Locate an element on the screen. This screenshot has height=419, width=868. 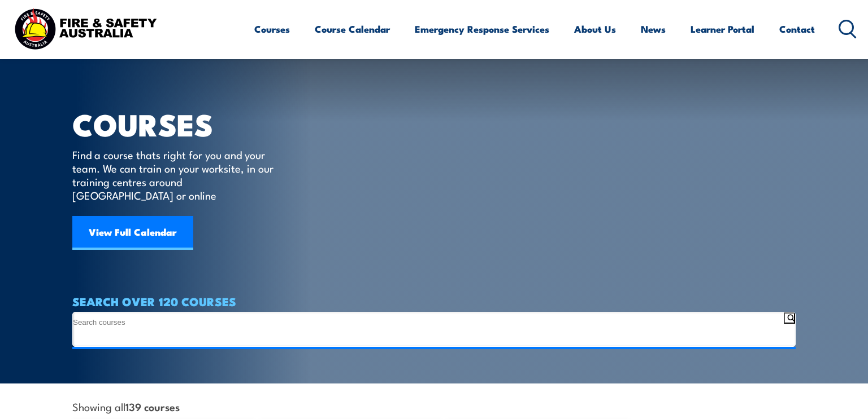
a: Emergency Response Services is located at coordinates (482, 29).